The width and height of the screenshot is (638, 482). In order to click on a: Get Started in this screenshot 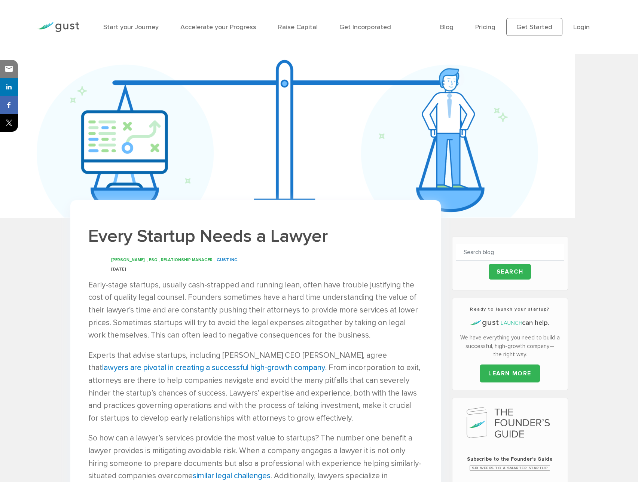, I will do `click(535, 27)`.